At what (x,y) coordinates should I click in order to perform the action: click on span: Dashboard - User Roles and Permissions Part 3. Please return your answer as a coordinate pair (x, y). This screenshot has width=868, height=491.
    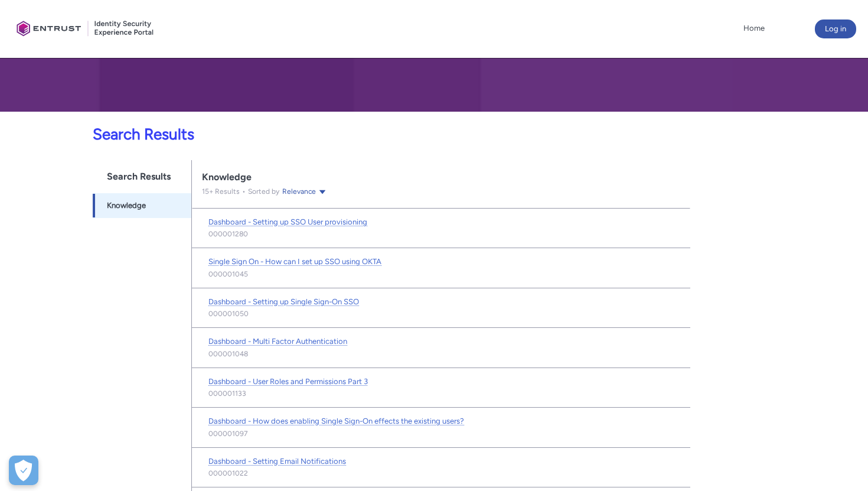
    Looking at the image, I should click on (288, 381).